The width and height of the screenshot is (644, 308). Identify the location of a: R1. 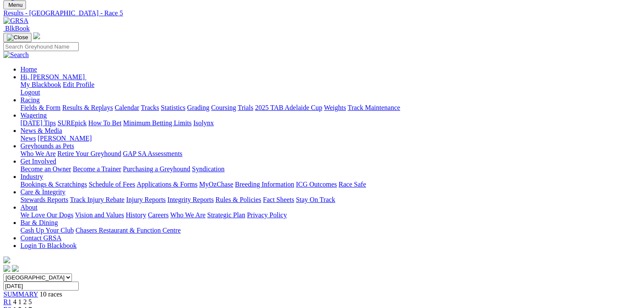
(7, 302).